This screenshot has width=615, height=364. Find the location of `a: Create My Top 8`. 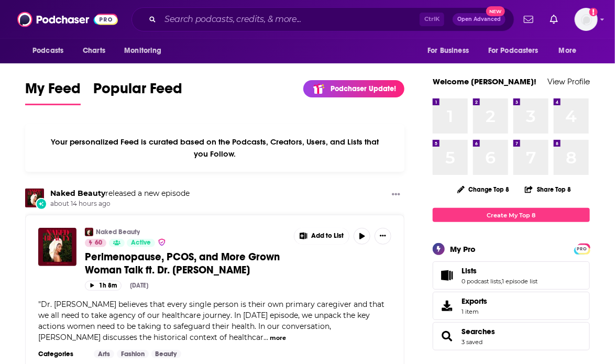

a: Create My Top 8 is located at coordinates (512, 215).